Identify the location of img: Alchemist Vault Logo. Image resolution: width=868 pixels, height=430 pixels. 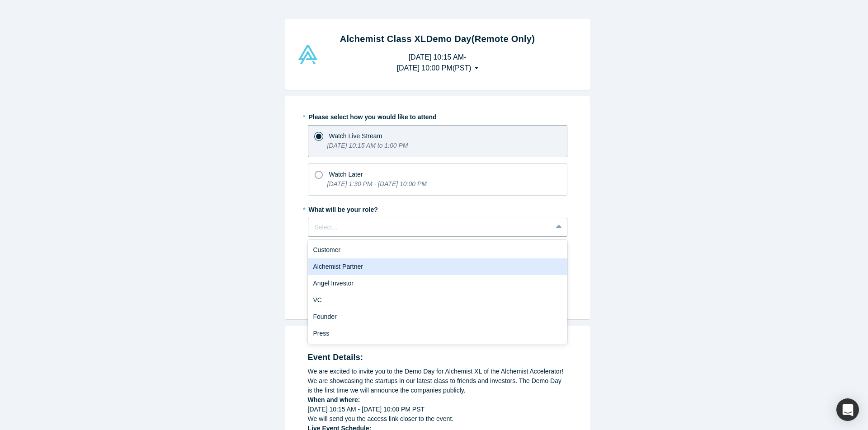
(308, 54).